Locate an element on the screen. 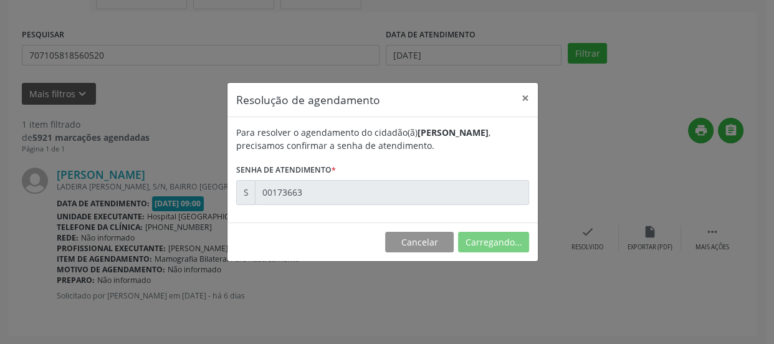  h5: Resolução de agendamento is located at coordinates (308, 100).